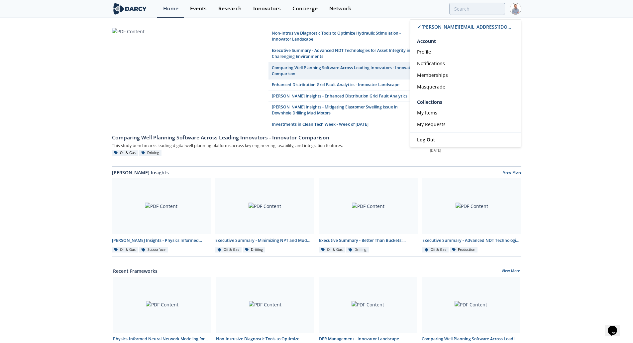 Image resolution: width=633 pixels, height=343 pixels. Describe the element at coordinates (466, 102) in the screenshot. I see `div: Collections` at that location.